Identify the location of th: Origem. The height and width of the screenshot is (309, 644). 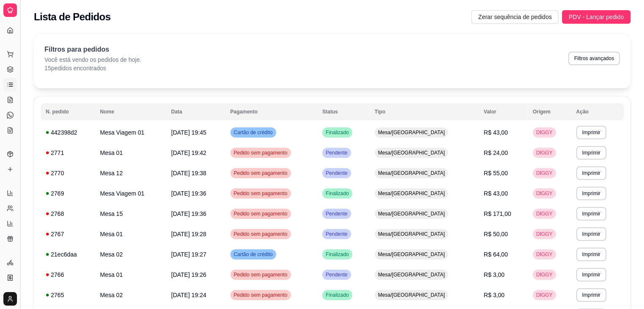
(550, 112).